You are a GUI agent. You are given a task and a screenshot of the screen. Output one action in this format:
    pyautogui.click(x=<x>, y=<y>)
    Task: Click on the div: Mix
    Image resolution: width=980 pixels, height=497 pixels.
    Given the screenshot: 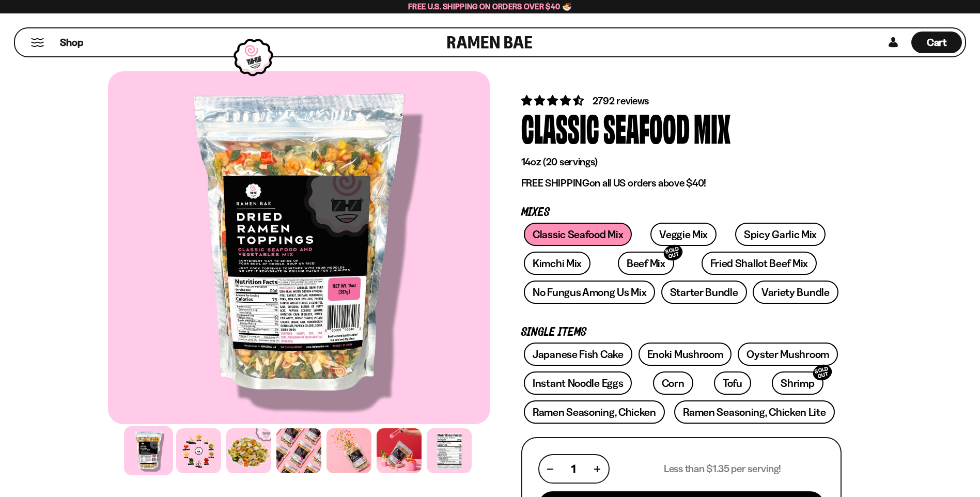 What is the action you would take?
    pyautogui.click(x=712, y=127)
    